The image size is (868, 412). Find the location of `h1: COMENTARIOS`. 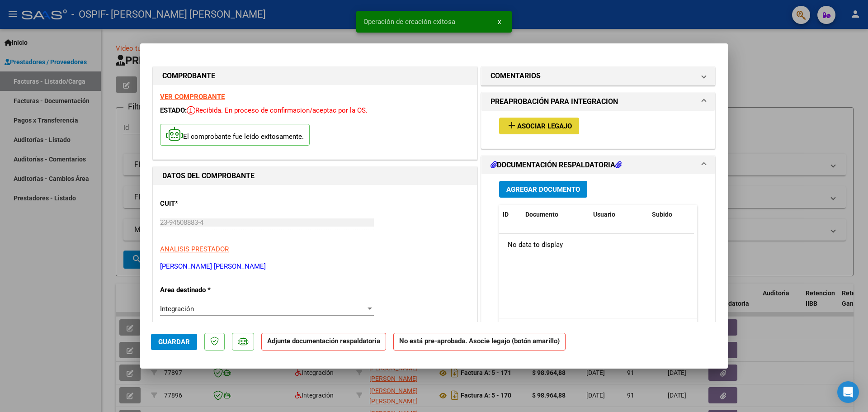

h1: COMENTARIOS is located at coordinates (516, 76).